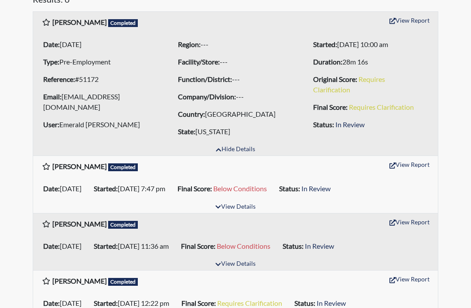 This screenshot has width=471, height=308. Describe the element at coordinates (327, 61) in the screenshot. I see `b: Duration:` at that location.